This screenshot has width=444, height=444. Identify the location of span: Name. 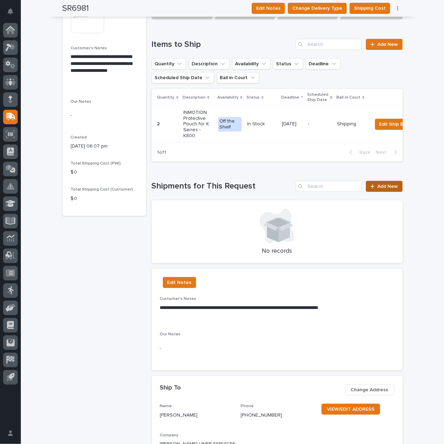
(166, 406).